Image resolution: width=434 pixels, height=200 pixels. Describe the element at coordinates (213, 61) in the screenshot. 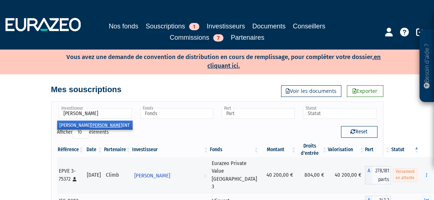

I see `p: Vous avez une demande de convention de distribution en cours de remplissage, pour compléter votre...` at that location.